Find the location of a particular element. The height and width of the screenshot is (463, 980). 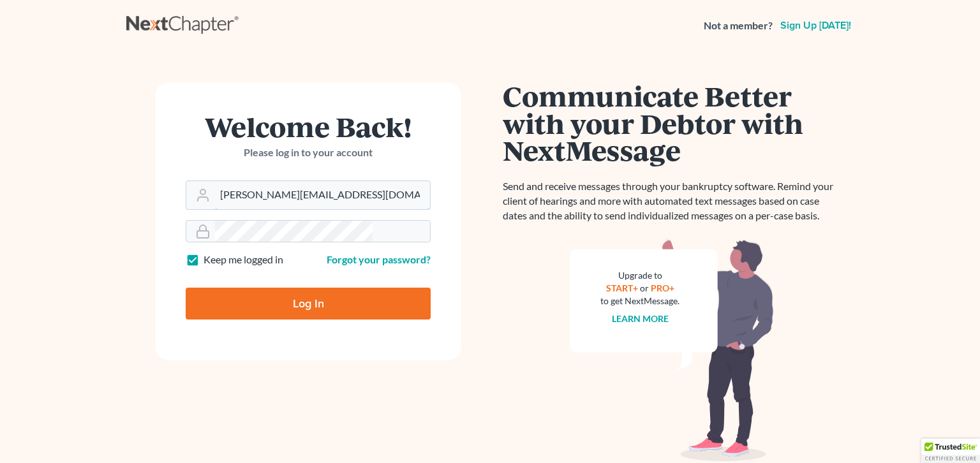

img: nextmessage_bg-59042aed3d76b12b5cd301f8e5b87938c9018125f34e5fa2b7a6b67550977c72.svg is located at coordinates (671, 351).